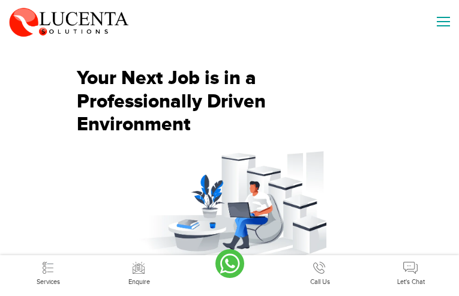 The image size is (459, 296). Describe the element at coordinates (320, 282) in the screenshot. I see `div: Call Us` at that location.